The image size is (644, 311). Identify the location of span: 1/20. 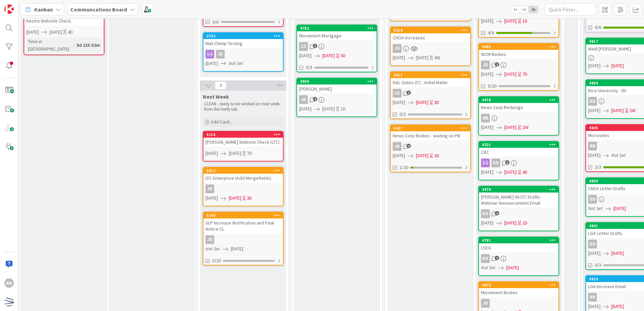
(404, 168).